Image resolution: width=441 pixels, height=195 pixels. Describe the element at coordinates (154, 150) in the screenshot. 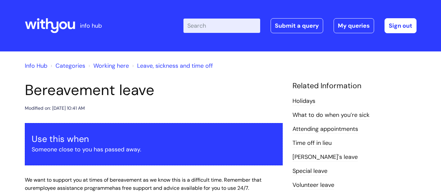

I see `p: Someone close to you has passed away.` at that location.